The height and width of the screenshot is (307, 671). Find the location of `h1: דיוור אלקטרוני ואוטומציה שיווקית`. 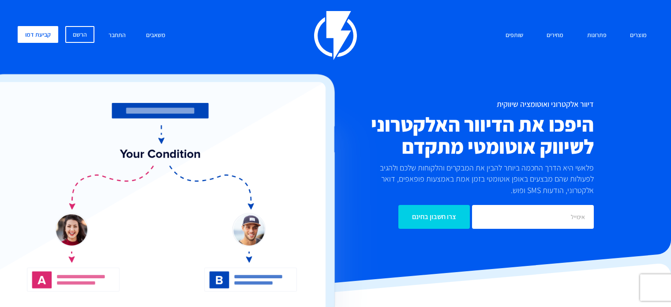

h1: דיוור אלקטרוני ואוטומציה שיווקית is located at coordinates (441, 104).